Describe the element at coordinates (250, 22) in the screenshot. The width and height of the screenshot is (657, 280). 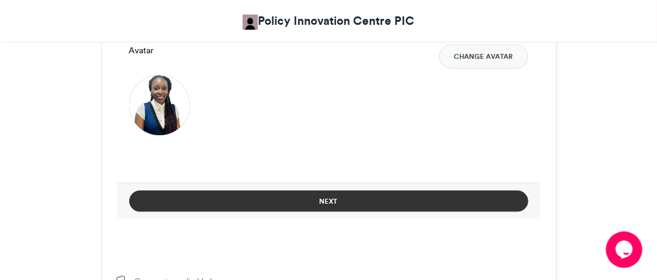
I see `img: Policy Innovation Centre PIC` at that location.